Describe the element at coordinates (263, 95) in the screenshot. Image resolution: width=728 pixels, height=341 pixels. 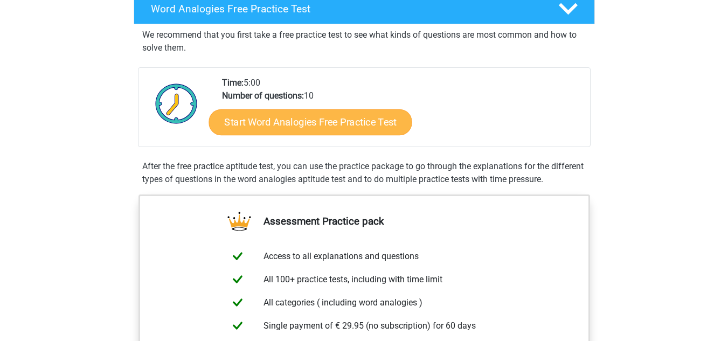
I see `b: Number of questions:` at that location.